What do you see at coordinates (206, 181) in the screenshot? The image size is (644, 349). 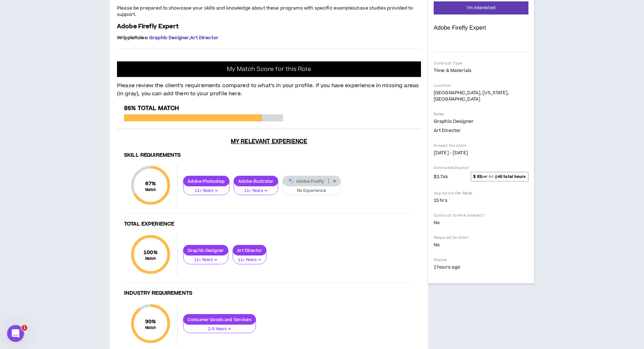 I see `p: Adobe Photoshop` at bounding box center [206, 181].